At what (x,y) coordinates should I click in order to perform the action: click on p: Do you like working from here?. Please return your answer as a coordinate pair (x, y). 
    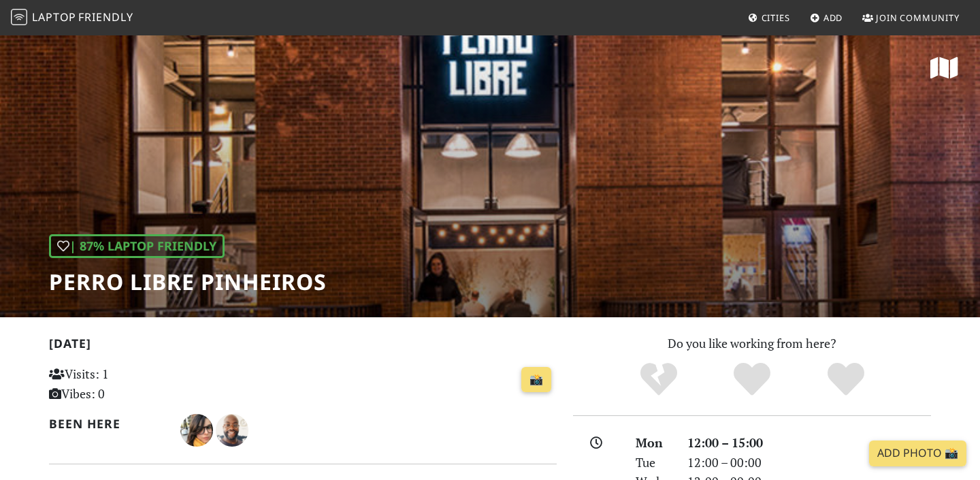
    Looking at the image, I should click on (752, 343).